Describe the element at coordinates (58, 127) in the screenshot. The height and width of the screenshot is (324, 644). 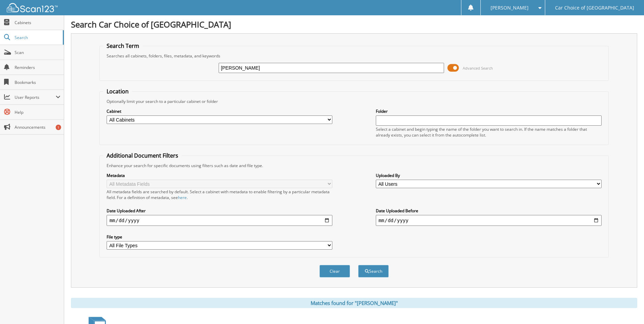
I see `div: 1` at that location.